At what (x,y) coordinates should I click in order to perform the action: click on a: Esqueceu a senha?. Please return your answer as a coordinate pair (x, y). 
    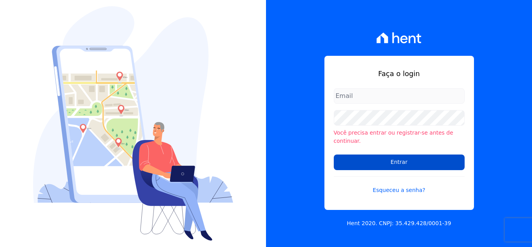
    Looking at the image, I should click on (399, 185).